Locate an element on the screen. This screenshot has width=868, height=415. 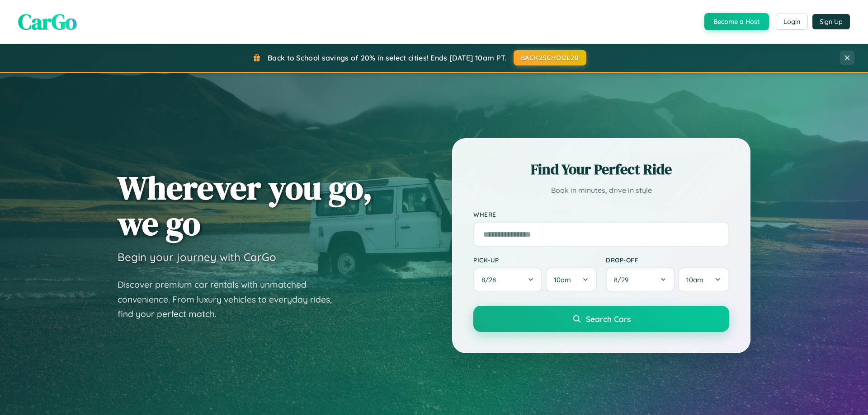
h2: Find Your Perfect Ride is located at coordinates (601, 170).